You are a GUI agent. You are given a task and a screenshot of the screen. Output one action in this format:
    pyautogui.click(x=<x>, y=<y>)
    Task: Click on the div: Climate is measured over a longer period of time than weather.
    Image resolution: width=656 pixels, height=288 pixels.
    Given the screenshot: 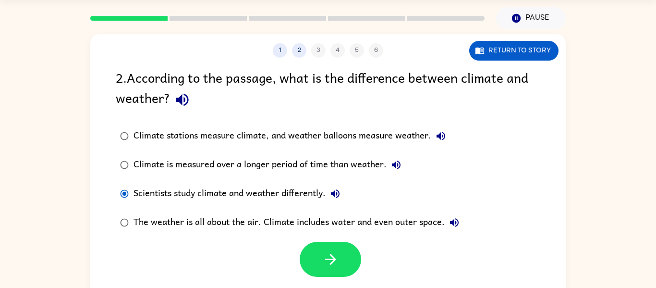 What is the action you would take?
    pyautogui.click(x=269, y=165)
    